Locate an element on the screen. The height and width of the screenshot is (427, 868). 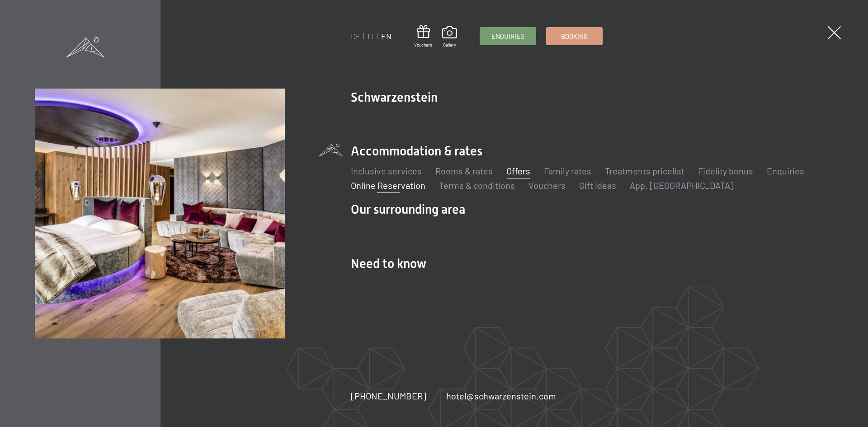
a: Rooms & rates is located at coordinates (464, 171).